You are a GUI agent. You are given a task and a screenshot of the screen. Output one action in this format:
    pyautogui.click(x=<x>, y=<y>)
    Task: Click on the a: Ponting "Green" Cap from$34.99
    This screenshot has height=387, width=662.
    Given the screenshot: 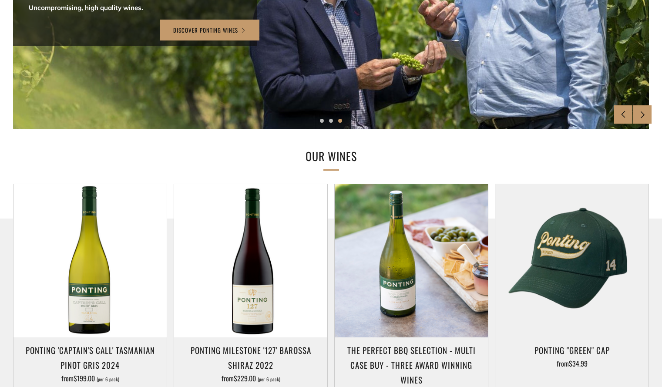 What is the action you would take?
    pyautogui.click(x=572, y=364)
    